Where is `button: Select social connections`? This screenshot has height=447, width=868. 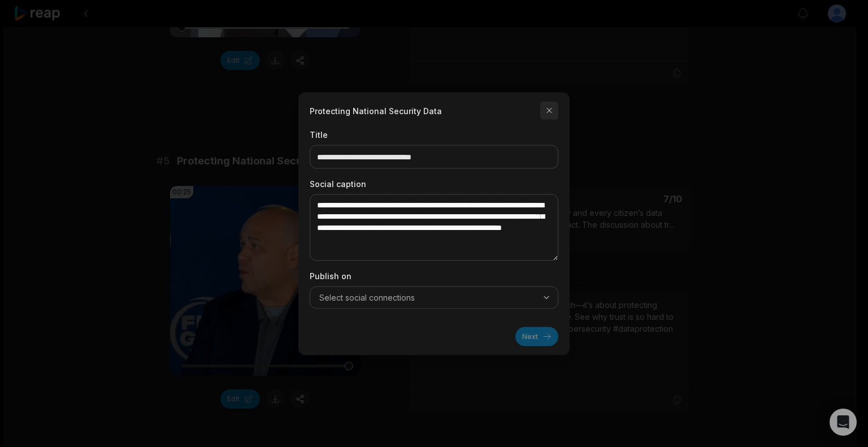 button: Select social connections is located at coordinates (434, 297).